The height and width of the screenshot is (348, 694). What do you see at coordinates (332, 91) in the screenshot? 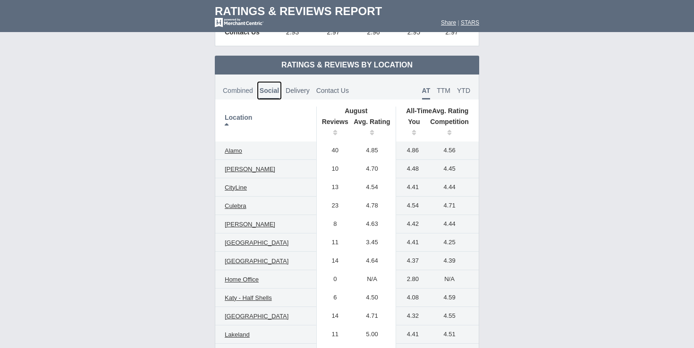
I see `span: Contact Us` at bounding box center [332, 91].